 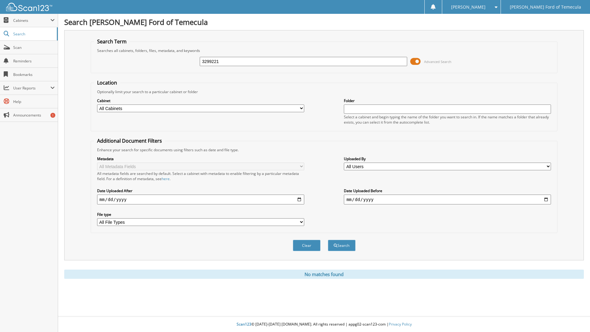 What do you see at coordinates (244, 324) in the screenshot?
I see `span: Scan123` at bounding box center [244, 324].